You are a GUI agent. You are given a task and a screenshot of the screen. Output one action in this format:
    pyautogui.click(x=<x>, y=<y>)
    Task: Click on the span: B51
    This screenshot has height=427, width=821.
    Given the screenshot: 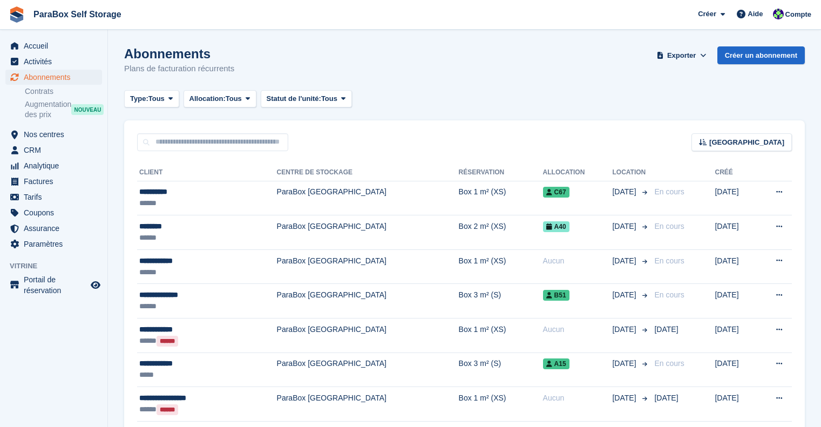 What is the action you would take?
    pyautogui.click(x=556, y=295)
    